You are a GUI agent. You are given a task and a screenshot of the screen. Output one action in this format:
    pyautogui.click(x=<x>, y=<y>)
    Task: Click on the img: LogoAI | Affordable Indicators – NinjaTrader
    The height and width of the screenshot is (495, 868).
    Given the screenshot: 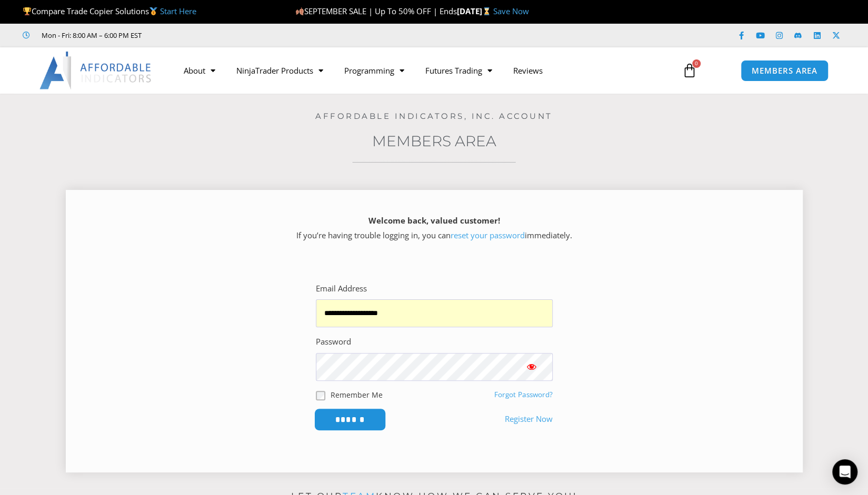 What is the action you would take?
    pyautogui.click(x=96, y=70)
    